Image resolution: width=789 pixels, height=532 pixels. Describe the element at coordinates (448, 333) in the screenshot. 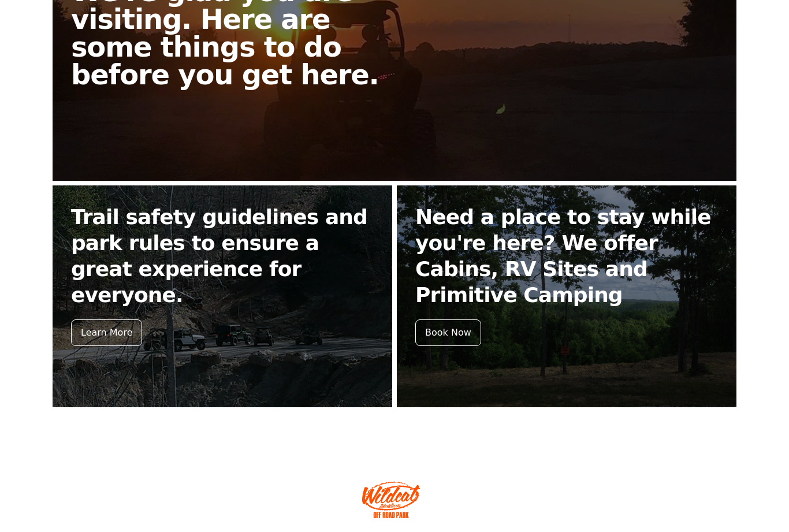

I see `div: Book Now` at that location.